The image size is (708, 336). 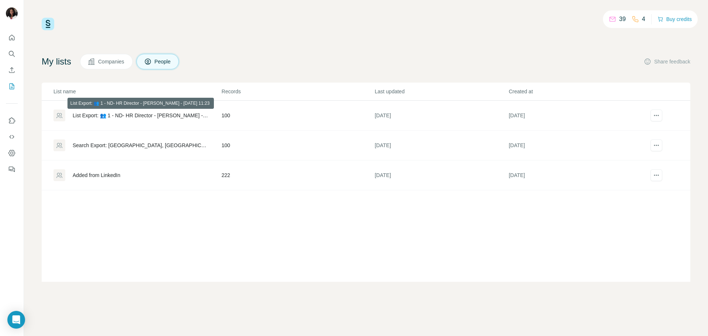 What do you see at coordinates (12, 137) in the screenshot?
I see `button: Use Surfe API` at bounding box center [12, 137].